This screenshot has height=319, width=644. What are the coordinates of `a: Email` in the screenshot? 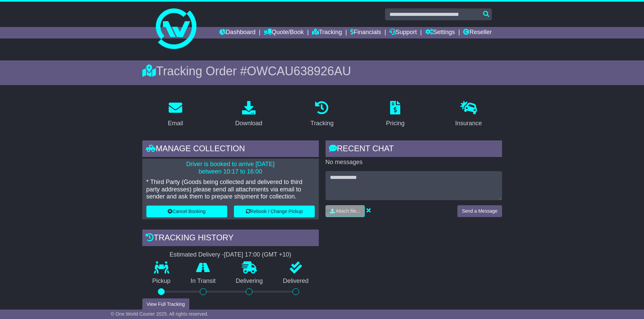 It's located at (175, 115).